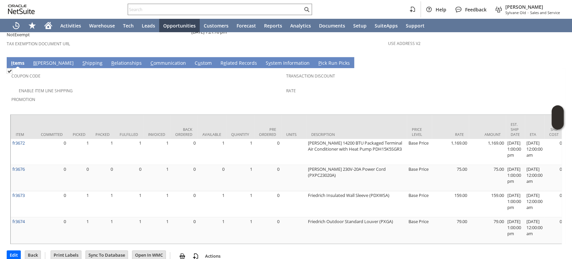  I want to click on a: Transaction Discount, so click(311, 76).